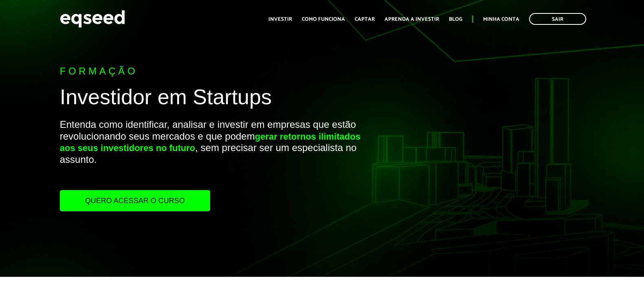 The width and height of the screenshot is (644, 298). Describe the element at coordinates (92, 19) in the screenshot. I see `img: EqSeed` at that location.